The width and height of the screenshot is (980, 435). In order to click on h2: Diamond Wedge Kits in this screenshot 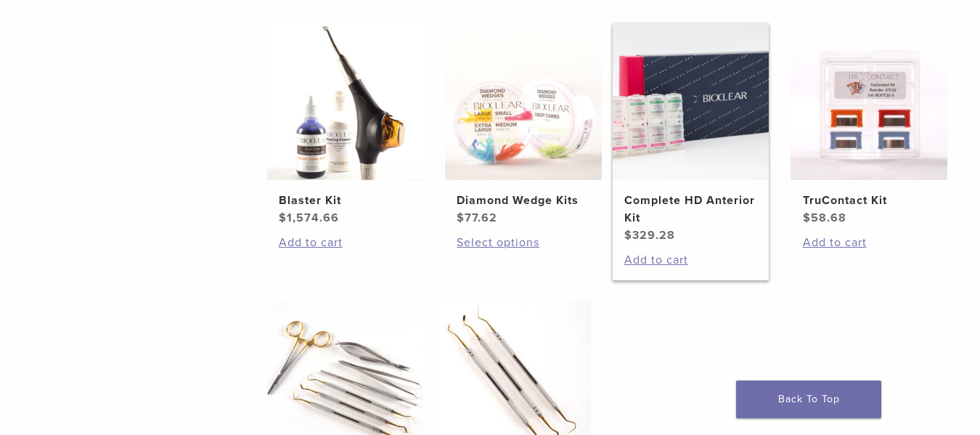, I will do `click(523, 200)`.